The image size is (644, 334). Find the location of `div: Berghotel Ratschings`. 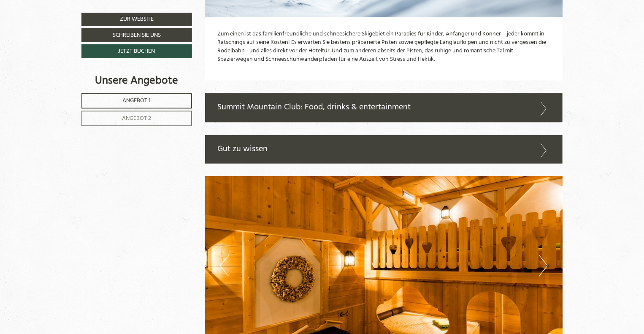

div: Berghotel Ratschings is located at coordinates (64, 27).